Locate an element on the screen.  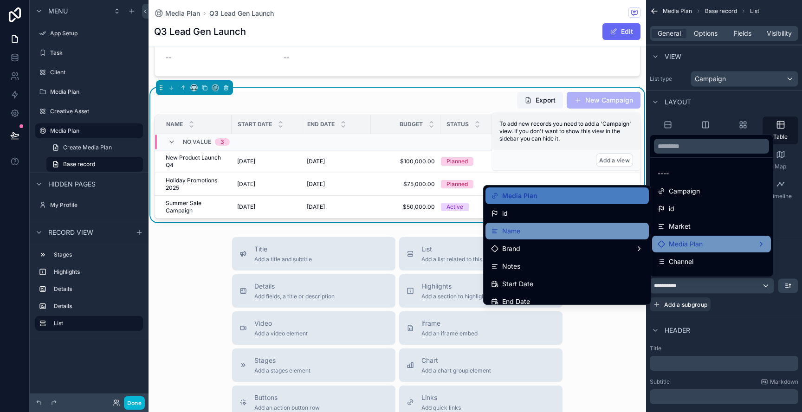
a: New Campaign is located at coordinates (603, 100).